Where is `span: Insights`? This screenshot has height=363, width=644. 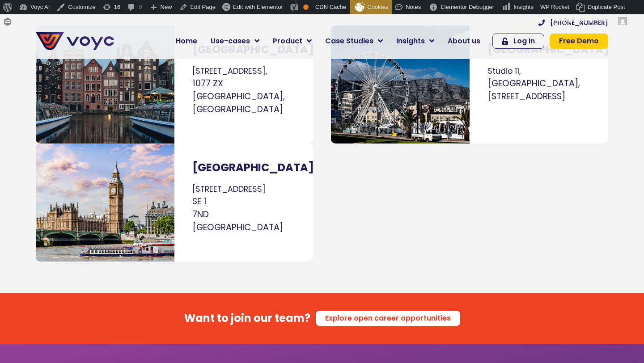
span: Insights is located at coordinates (411, 41).